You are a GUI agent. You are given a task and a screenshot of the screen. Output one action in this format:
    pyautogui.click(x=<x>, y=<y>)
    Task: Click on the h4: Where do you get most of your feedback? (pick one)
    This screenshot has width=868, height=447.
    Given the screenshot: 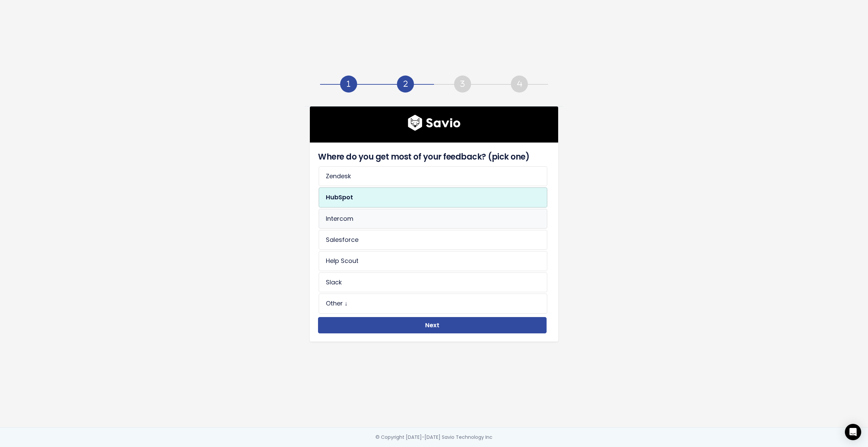 What is the action you would take?
    pyautogui.click(x=432, y=157)
    